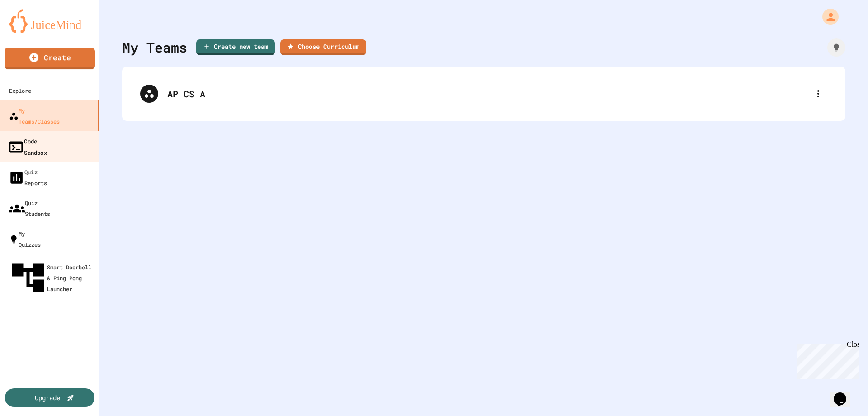 The image size is (868, 416). Describe the element at coordinates (154, 47) in the screenshot. I see `div: My Teams` at that location.